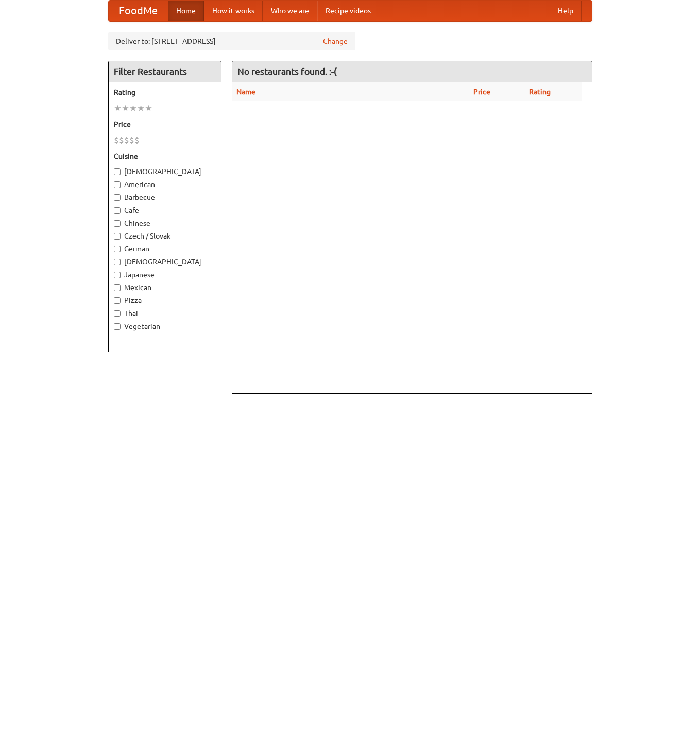 The height and width of the screenshot is (729, 700). I want to click on label: Barbecue, so click(165, 198).